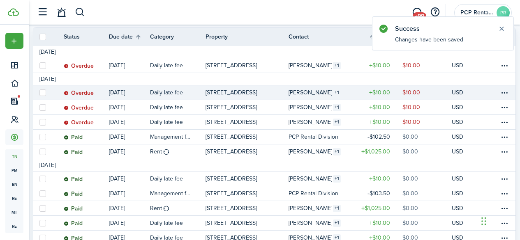  I want to click on a: Messaging, so click(417, 12).